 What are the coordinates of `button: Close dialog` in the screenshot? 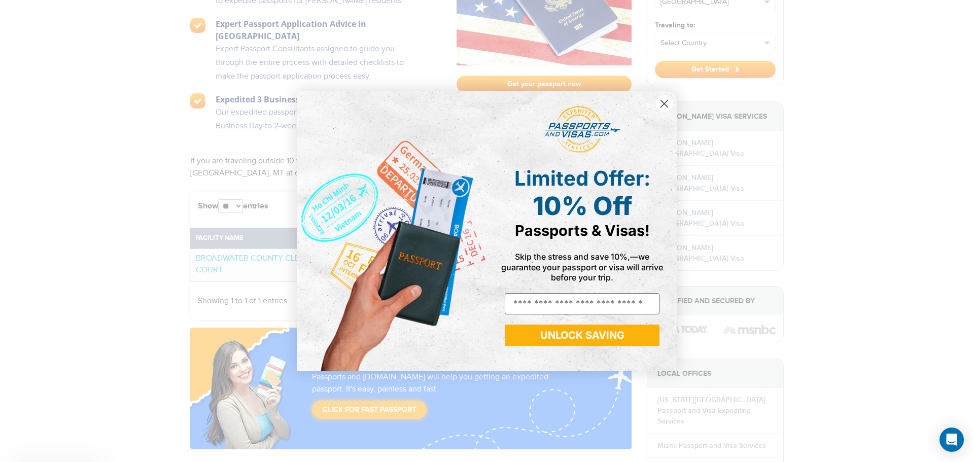 It's located at (664, 104).